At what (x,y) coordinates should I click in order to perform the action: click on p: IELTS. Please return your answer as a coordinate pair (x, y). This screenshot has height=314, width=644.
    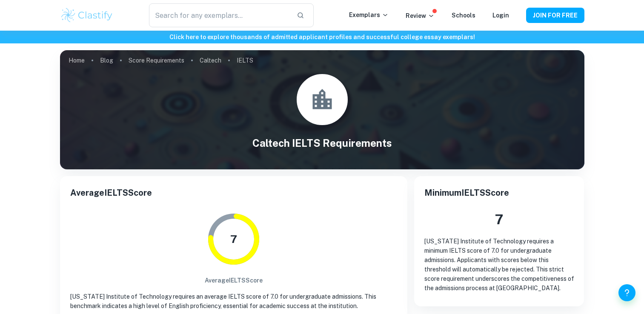
    Looking at the image, I should click on (245, 60).